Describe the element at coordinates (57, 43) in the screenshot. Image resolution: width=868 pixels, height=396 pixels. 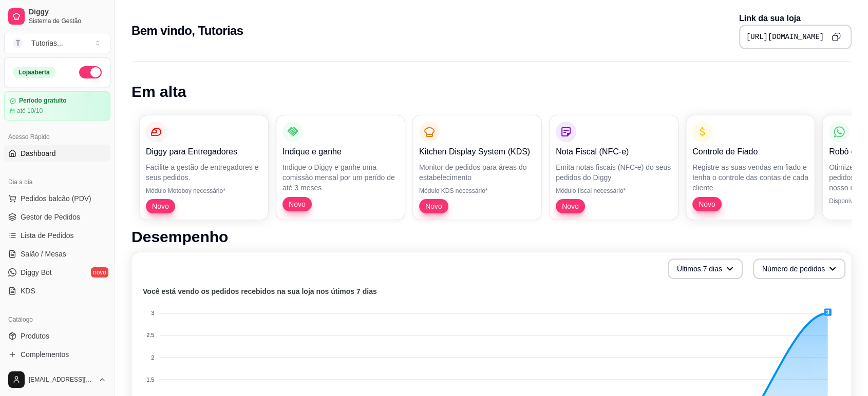
I see `button: Select a team` at that location.